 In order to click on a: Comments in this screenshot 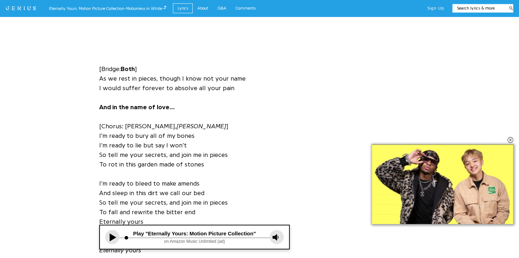, I will do `click(246, 8)`.